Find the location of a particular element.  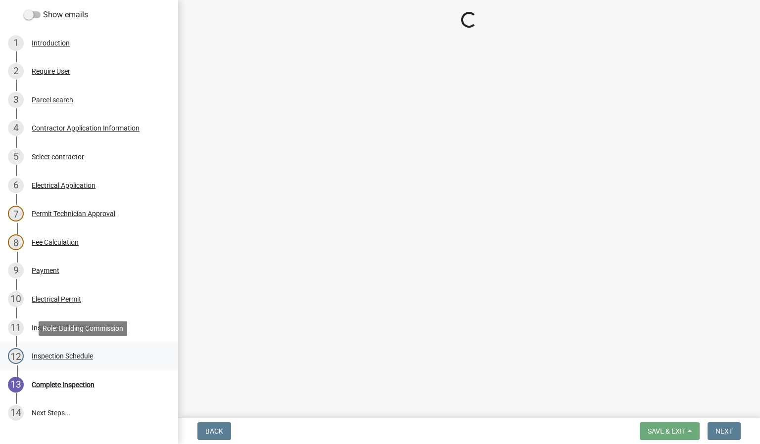

div: 3 is located at coordinates (16, 100).